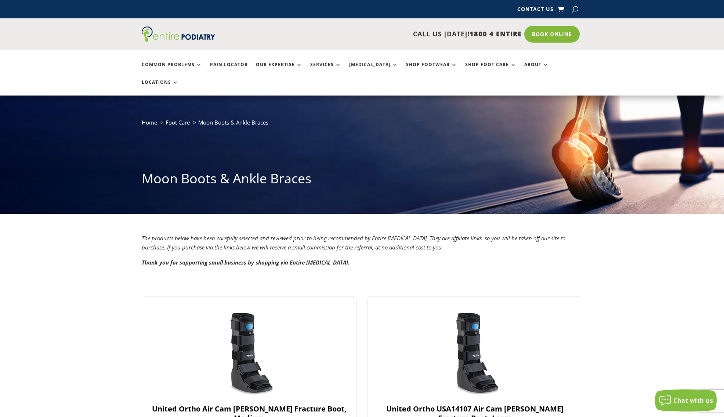 The image size is (724, 417). What do you see at coordinates (233, 122) in the screenshot?
I see `span: Moon Boots & Ankle Braces` at bounding box center [233, 122].